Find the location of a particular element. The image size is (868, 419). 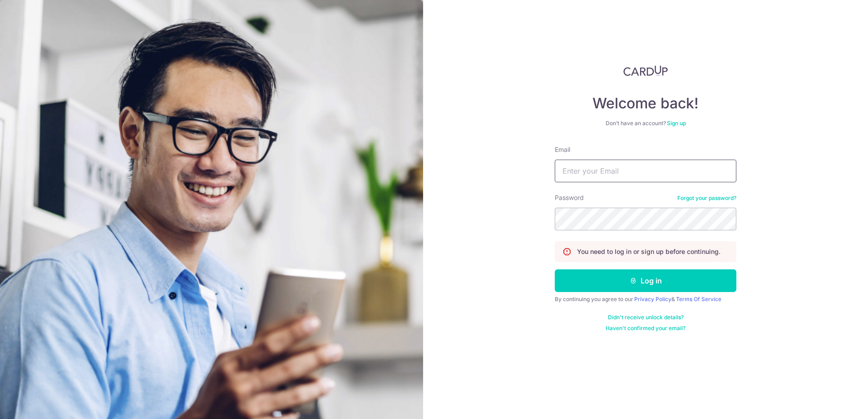

img: CardUp Logo is located at coordinates (645, 71).